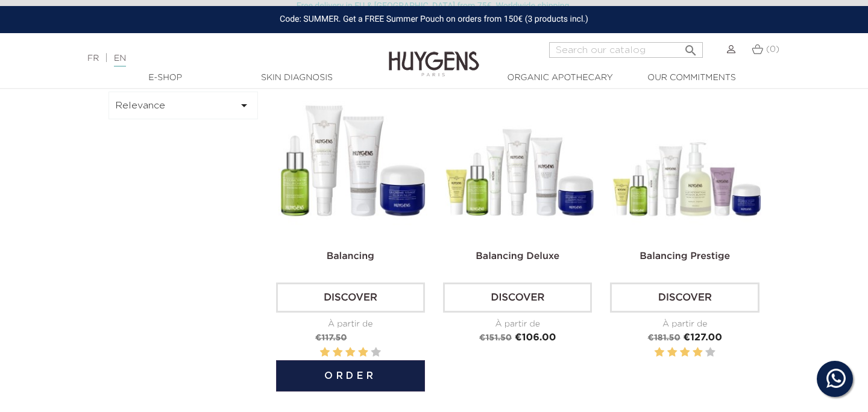 The height and width of the screenshot is (412, 868). I want to click on a: Organic Apothecary, so click(560, 78).